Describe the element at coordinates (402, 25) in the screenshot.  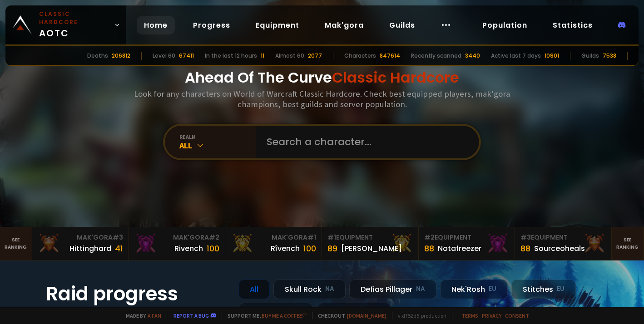
I see `a: Guilds` at that location.